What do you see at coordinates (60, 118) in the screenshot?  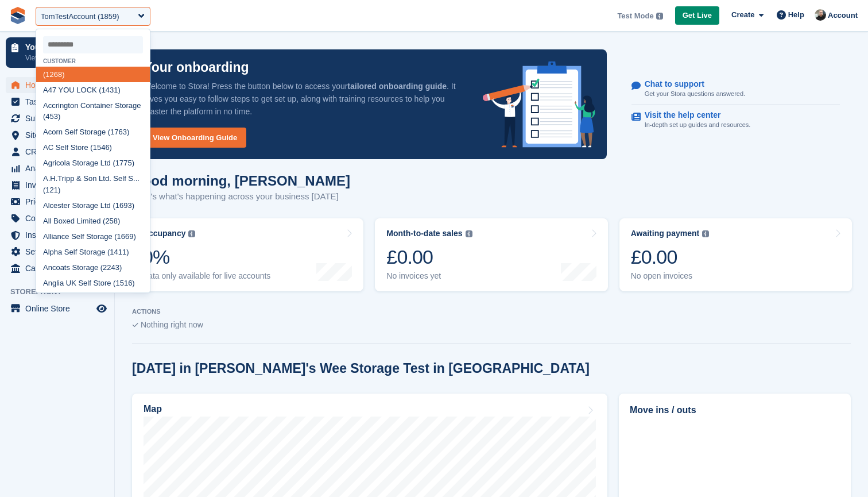 I see `span: Subscriptions` at bounding box center [60, 118].